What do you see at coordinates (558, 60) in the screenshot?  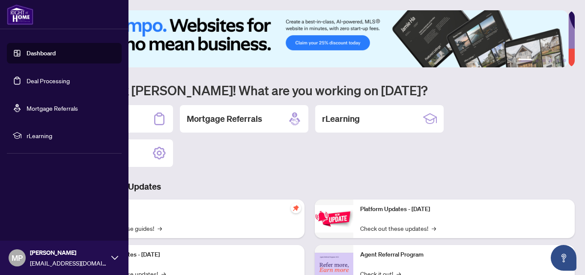 I see `button: 5` at bounding box center [558, 60].